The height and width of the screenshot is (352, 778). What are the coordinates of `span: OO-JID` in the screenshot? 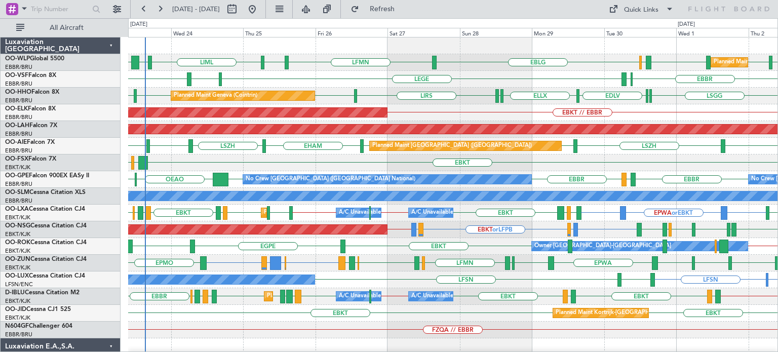 It's located at (16, 310).